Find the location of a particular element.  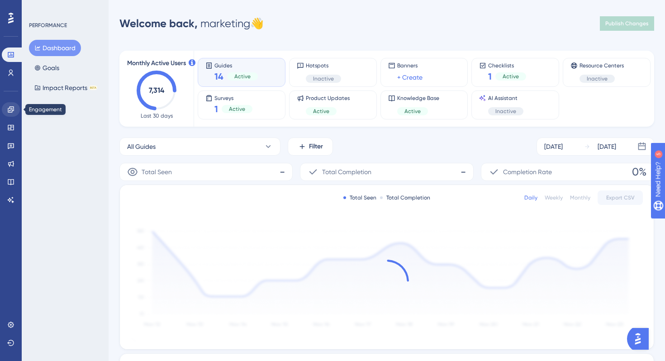

span: Total Seen is located at coordinates (157, 172).